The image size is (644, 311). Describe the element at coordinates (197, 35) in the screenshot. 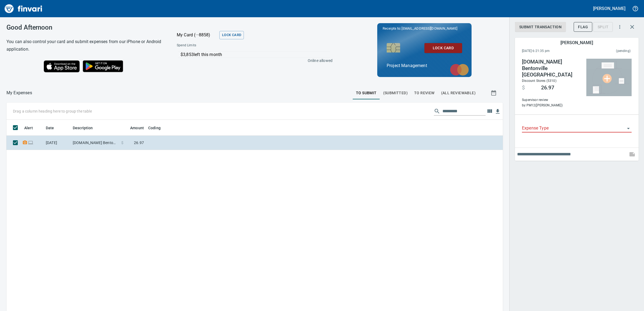

I see `p: My Card (···8858)` at that location.